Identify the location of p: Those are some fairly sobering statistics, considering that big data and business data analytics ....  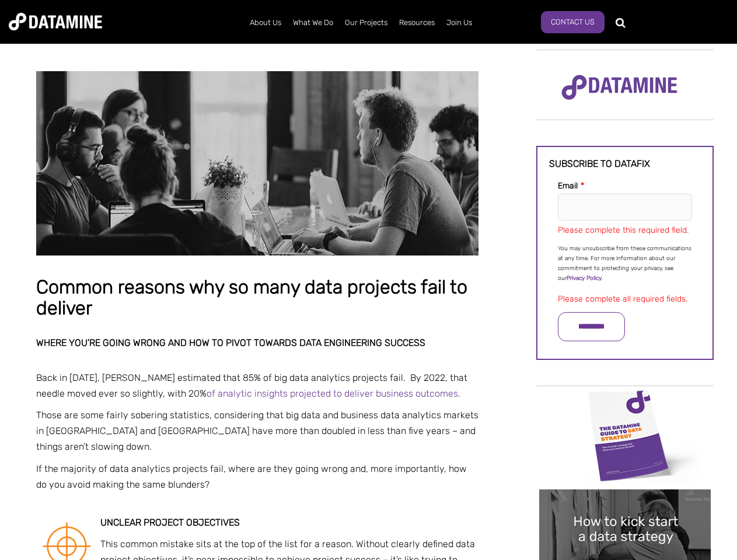
(257, 431).